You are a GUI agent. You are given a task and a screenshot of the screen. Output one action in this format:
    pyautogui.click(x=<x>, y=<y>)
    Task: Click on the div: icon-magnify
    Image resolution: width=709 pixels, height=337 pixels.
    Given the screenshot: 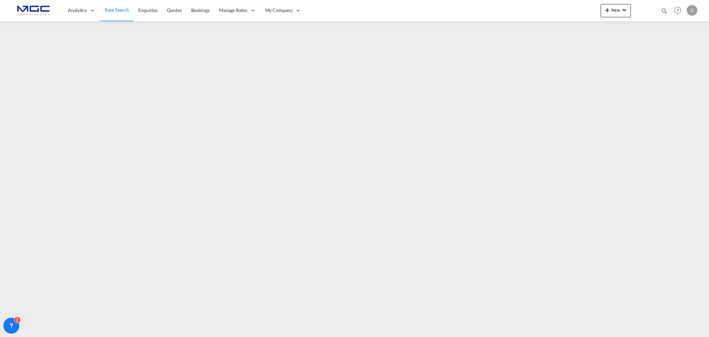 What is the action you would take?
    pyautogui.click(x=665, y=12)
    